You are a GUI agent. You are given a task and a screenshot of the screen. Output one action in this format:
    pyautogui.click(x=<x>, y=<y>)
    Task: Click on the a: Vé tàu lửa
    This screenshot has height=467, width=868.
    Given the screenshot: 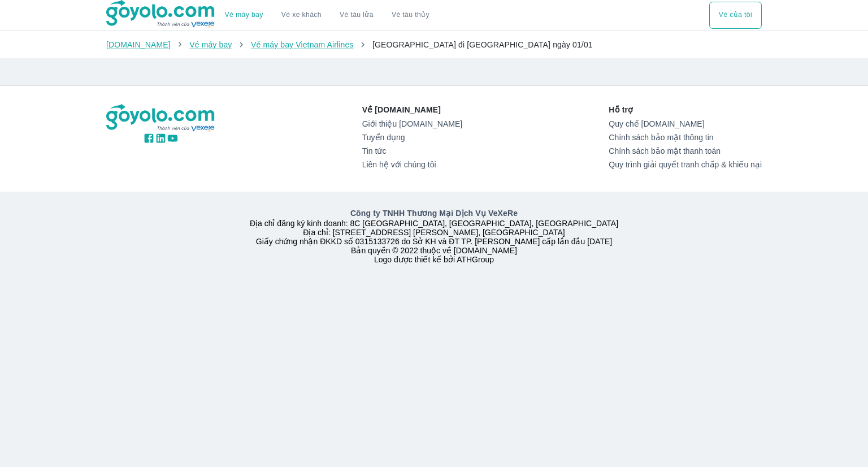 What is the action you would take?
    pyautogui.click(x=357, y=15)
    